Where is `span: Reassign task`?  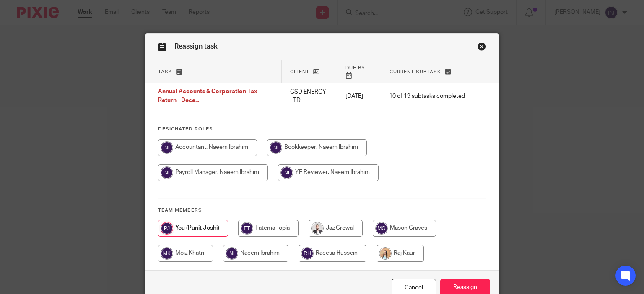
span: Reassign task is located at coordinates (196, 46).